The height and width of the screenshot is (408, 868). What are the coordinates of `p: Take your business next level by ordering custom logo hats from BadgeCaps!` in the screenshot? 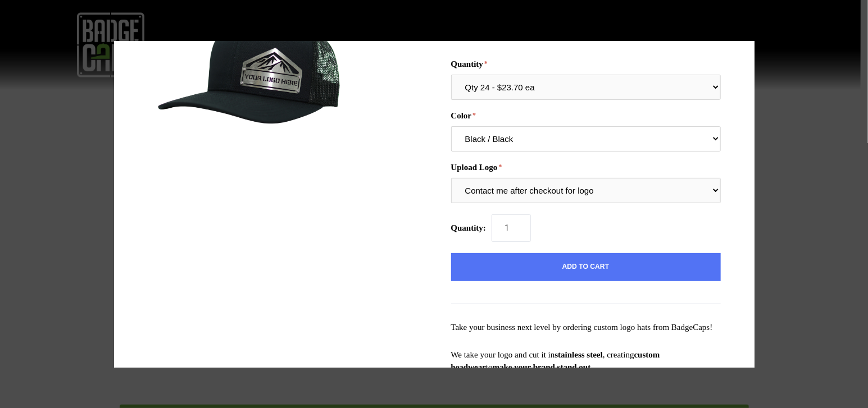 It's located at (586, 327).